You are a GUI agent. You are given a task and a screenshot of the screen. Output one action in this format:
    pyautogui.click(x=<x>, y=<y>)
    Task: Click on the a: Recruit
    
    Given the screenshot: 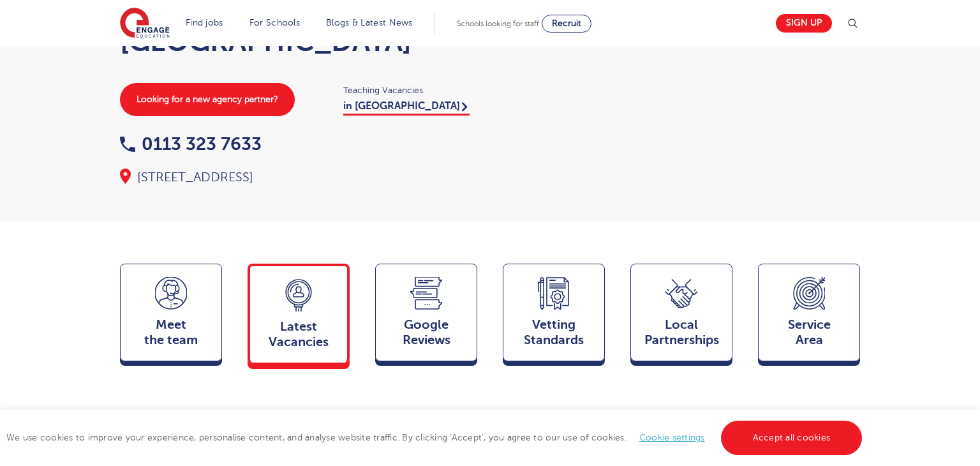 What is the action you would take?
    pyautogui.click(x=567, y=23)
    